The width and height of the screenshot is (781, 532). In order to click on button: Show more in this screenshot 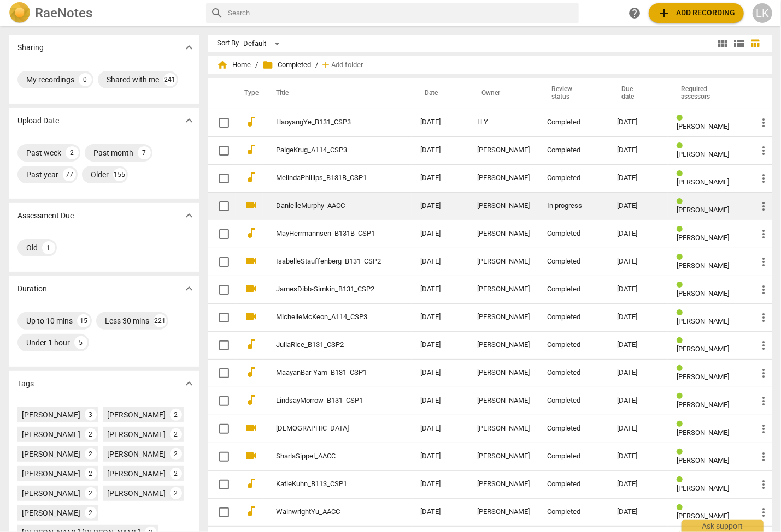, I will do `click(189, 47)`.